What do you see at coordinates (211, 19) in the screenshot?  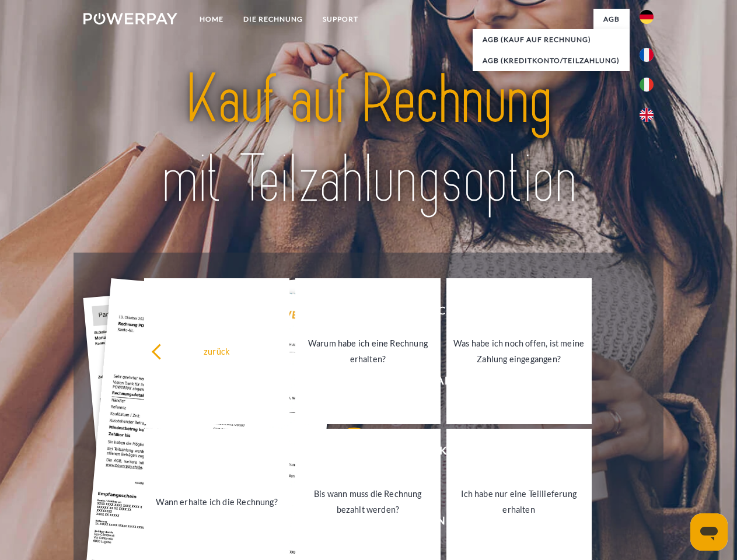 I see `a: Home` at bounding box center [211, 19].